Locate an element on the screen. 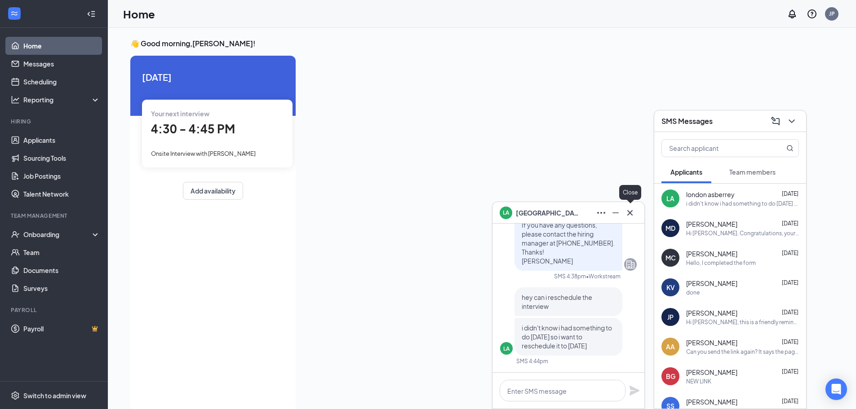 This screenshot has height=409, width=856. div: NEW LINK is located at coordinates (699, 381).